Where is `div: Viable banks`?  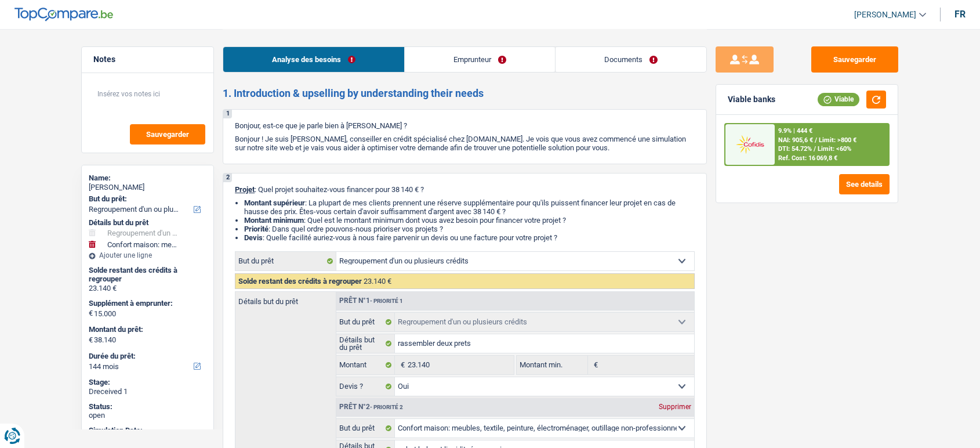 div: Viable banks is located at coordinates (752, 99).